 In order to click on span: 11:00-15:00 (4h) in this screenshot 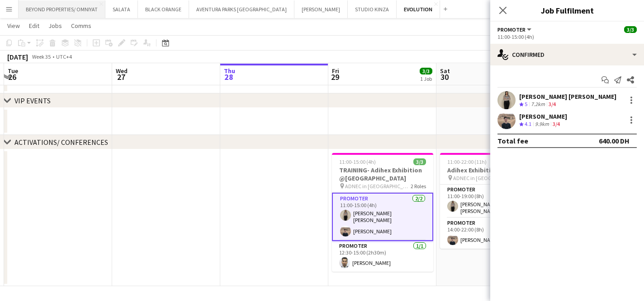, I will do `click(357, 161)`.